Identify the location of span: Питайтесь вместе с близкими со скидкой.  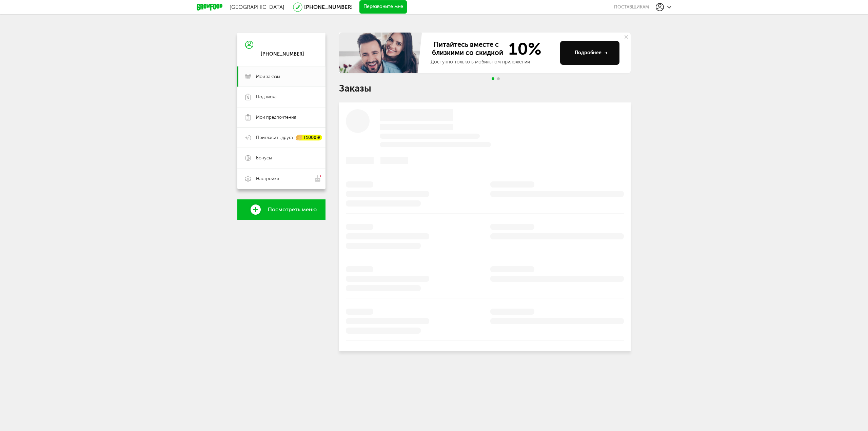
(468, 49).